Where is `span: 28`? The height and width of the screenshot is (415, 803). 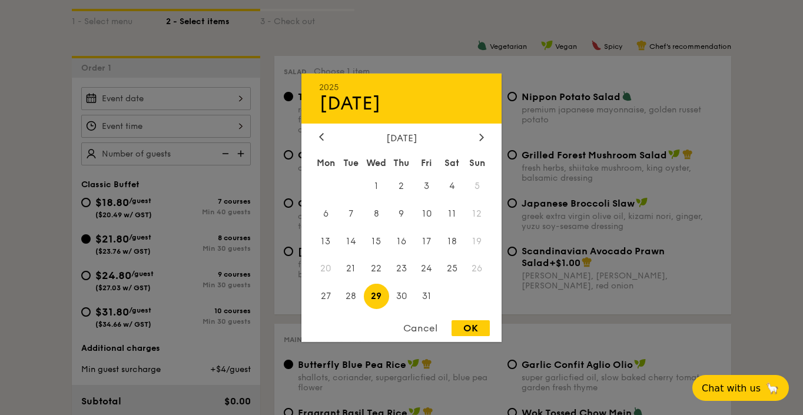 span: 28 is located at coordinates (351, 296).